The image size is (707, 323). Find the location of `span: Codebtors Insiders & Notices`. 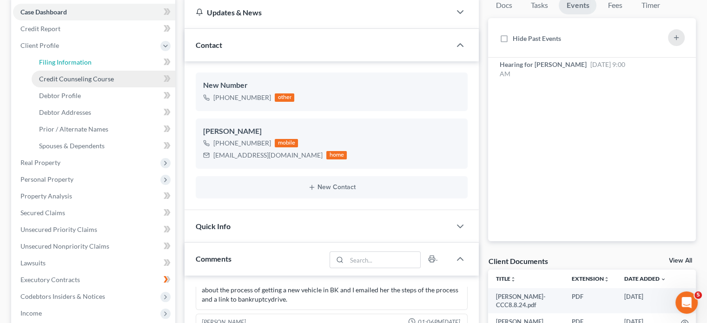

span: Codebtors Insiders & Notices is located at coordinates (63, 296).